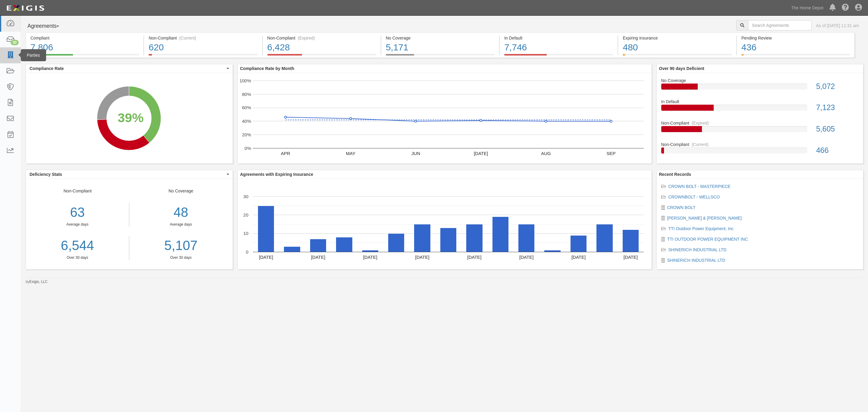 This screenshot has height=412, width=868. I want to click on text: 40%, so click(247, 121).